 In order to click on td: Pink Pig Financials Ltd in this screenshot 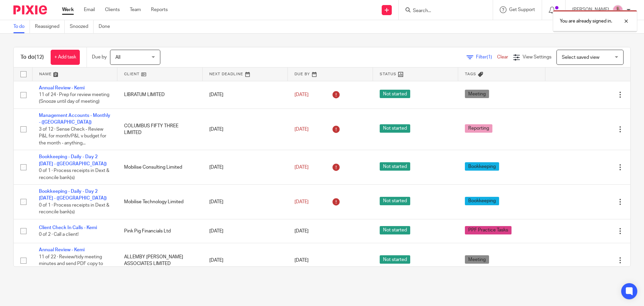, I will do `click(160, 231)`.